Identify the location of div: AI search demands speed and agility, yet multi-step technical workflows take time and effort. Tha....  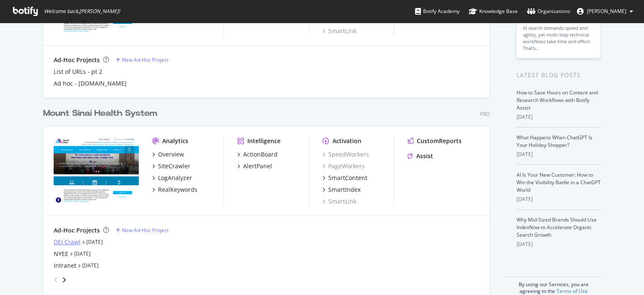
(558, 38).